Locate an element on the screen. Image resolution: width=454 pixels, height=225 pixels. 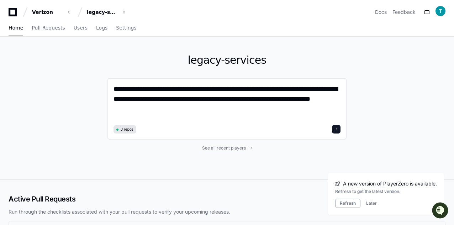
a: Pull Requests is located at coordinates (48, 28).